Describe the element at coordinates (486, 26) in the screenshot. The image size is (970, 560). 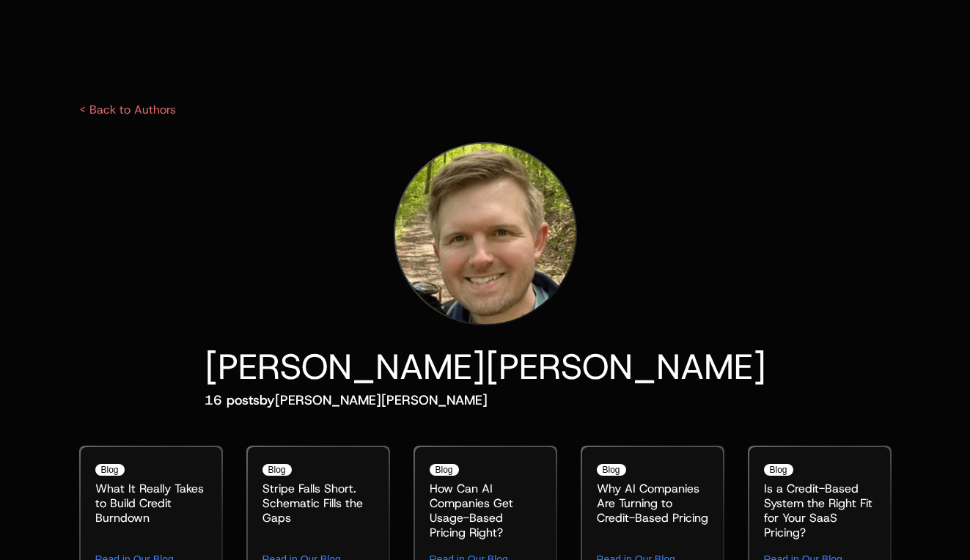
I see `a: Pricing` at that location.